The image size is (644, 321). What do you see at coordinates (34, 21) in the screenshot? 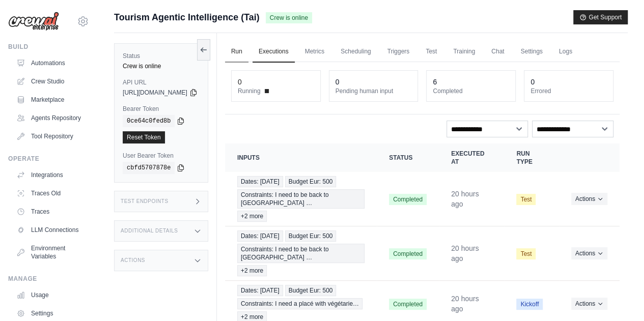
I see `img: Logo` at bounding box center [34, 21].